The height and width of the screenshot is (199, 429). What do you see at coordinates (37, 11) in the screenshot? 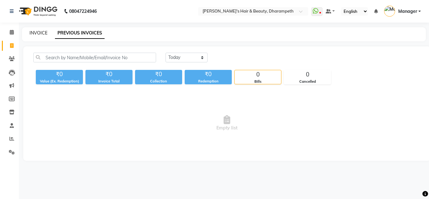
I see `img: logo` at bounding box center [37, 11].